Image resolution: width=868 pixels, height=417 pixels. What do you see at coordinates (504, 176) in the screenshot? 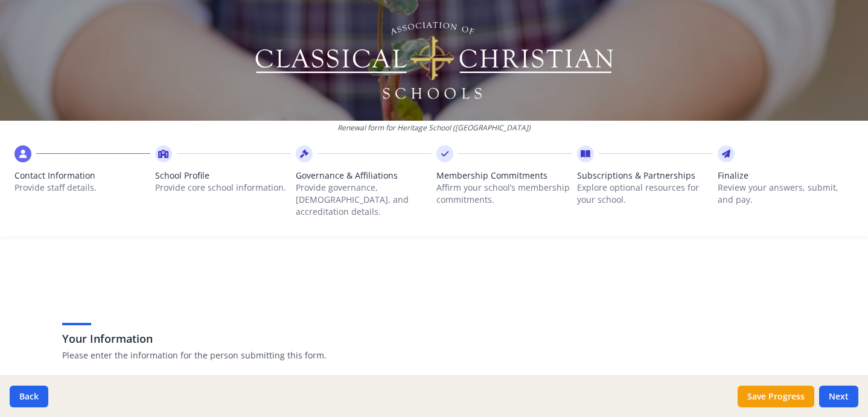
I see `span: Membership Commitments` at bounding box center [504, 176].